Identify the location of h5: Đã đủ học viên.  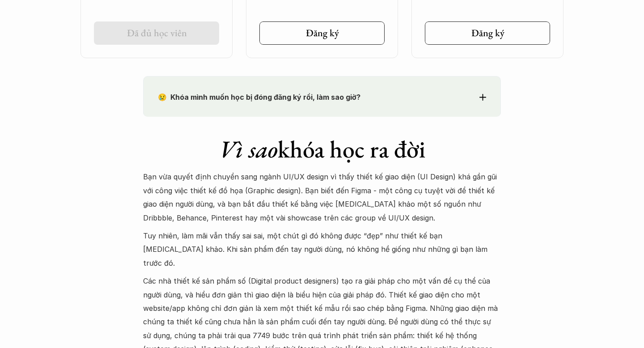
(157, 33).